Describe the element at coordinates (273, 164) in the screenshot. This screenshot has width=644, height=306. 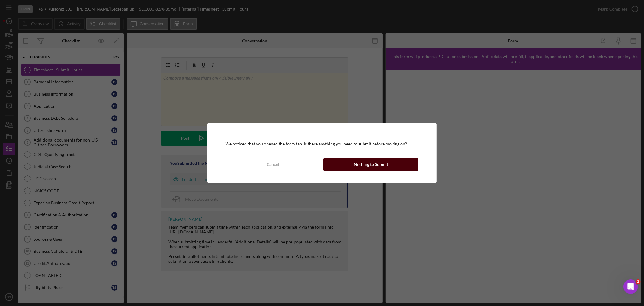
I see `div: Cancel` at that location.